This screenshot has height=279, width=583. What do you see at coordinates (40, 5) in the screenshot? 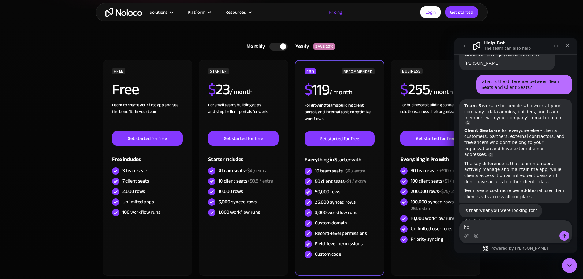
I see `h1: Help Bot` at bounding box center [40, 5].